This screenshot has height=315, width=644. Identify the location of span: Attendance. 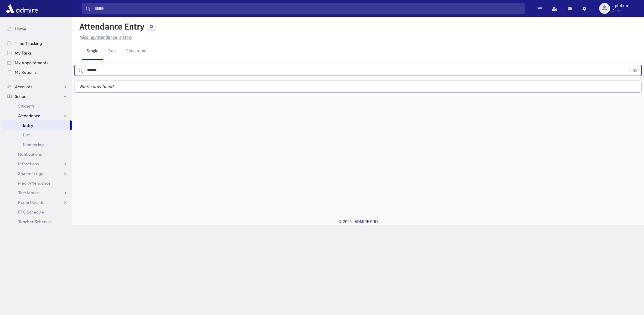
(29, 116).